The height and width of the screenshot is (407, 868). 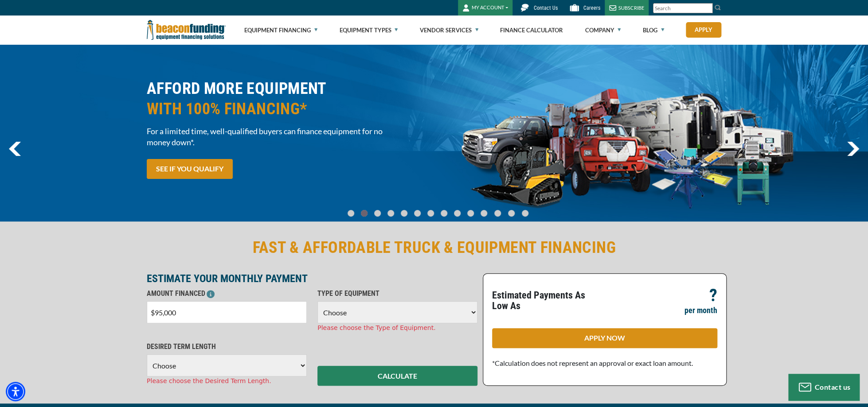 I want to click on p: AMOUNT FINANCED, so click(x=227, y=294).